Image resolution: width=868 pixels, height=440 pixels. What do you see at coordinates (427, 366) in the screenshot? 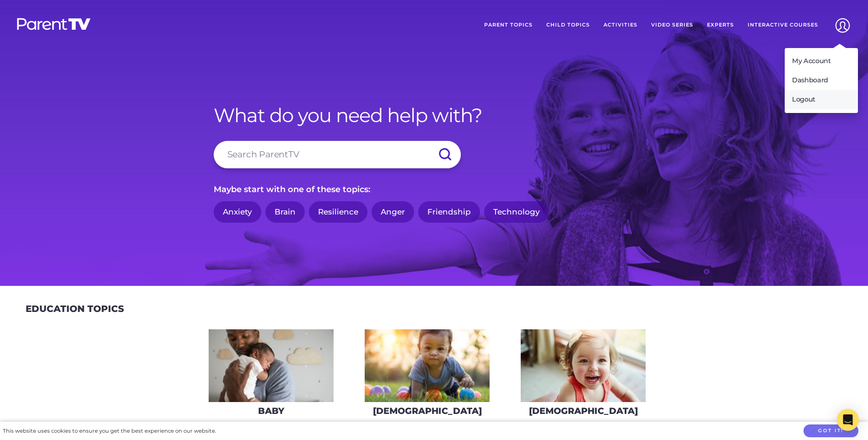
I see `img: iStock-620709410-275x160.jpg` at bounding box center [427, 366].